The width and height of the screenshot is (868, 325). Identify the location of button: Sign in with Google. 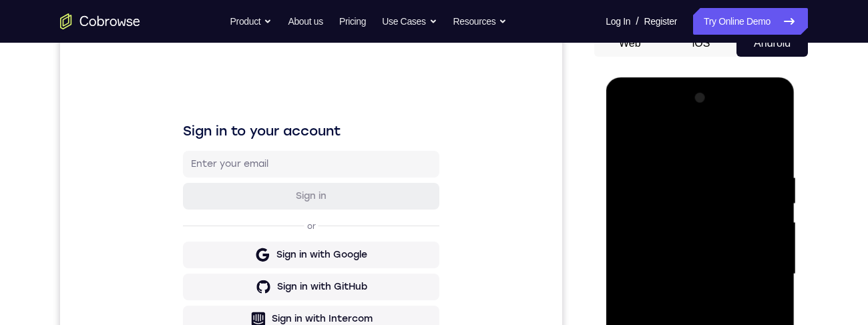
(251, 225).